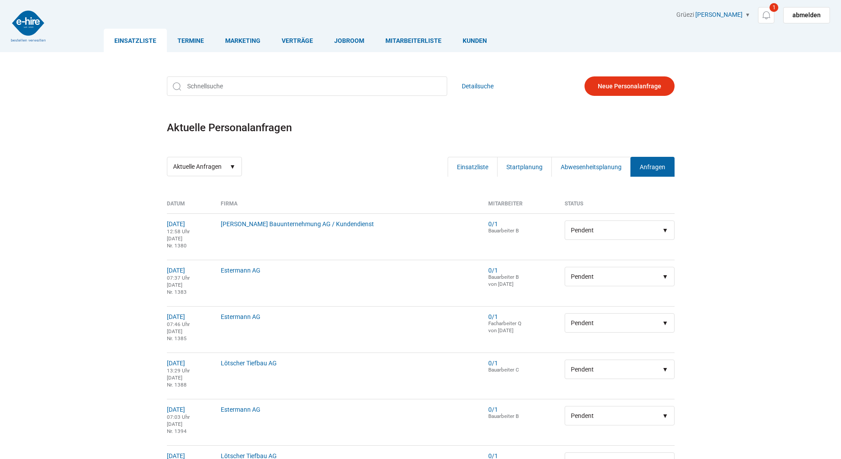 This screenshot has height=459, width=841. Describe the element at coordinates (753, 17) in the screenshot. I see `div: Grüezi` at that location.